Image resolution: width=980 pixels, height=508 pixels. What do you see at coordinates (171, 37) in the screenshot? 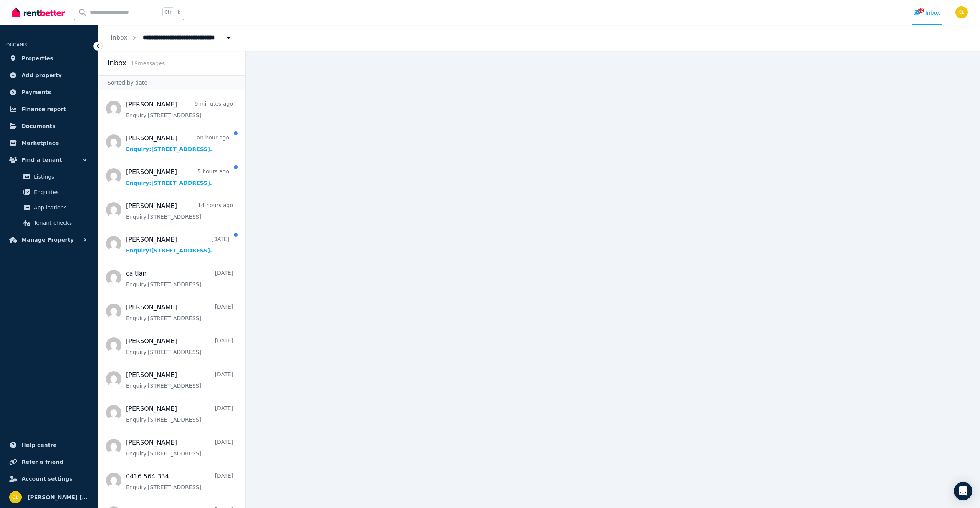
I see `nav: Breadcrumb` at bounding box center [171, 37].